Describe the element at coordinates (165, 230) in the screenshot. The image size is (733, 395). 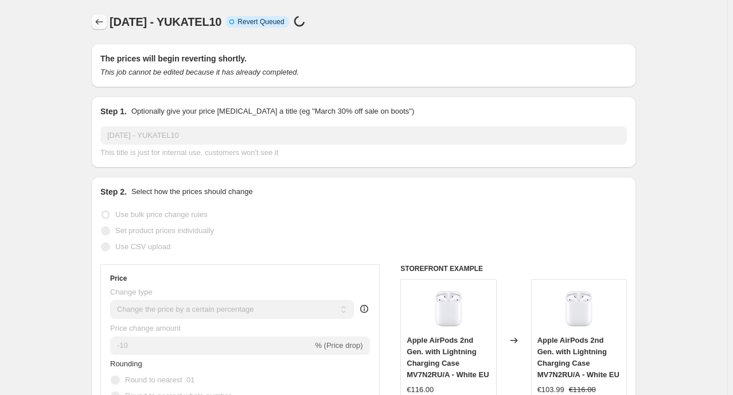
I see `span: Set product prices individually` at that location.